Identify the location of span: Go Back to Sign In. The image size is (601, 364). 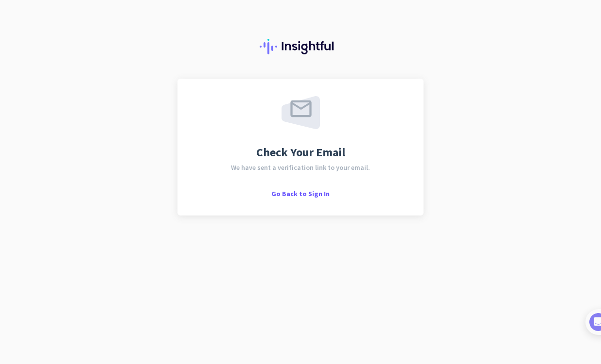
(300, 194).